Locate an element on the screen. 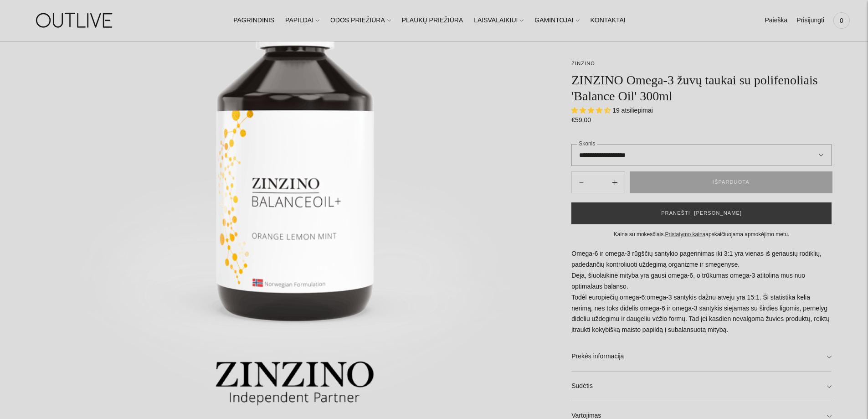 The height and width of the screenshot is (419, 868). p: Omega-6 ir omega-3 rūgščių santykio pagerinimas iki 3:1 yra vienas iš geriausių rodiklių, padedan... is located at coordinates (701, 292).